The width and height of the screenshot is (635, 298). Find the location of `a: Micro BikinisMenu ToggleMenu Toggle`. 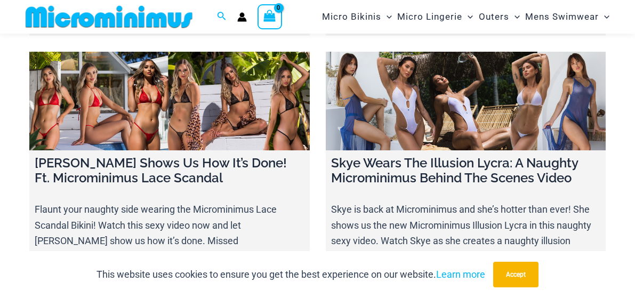

a: Micro BikinisMenu ToggleMenu Toggle is located at coordinates (357, 17).